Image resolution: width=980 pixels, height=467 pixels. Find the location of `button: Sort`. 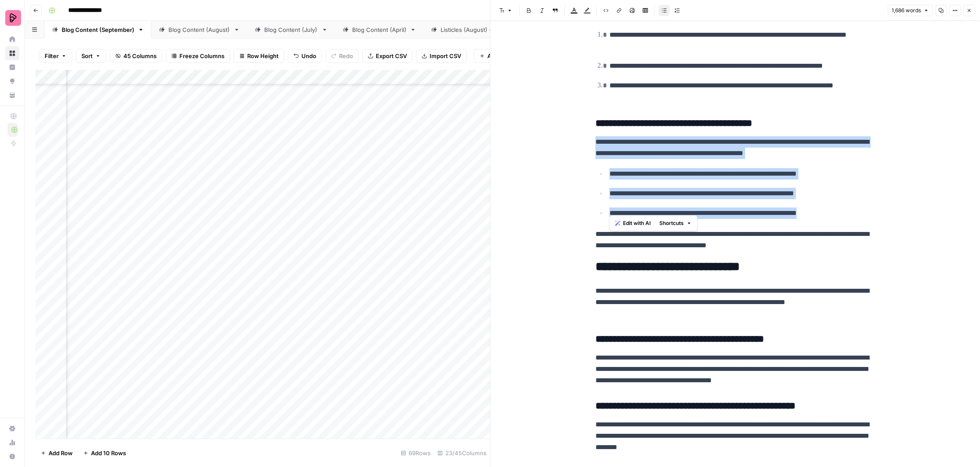

button: Sort is located at coordinates (91, 56).